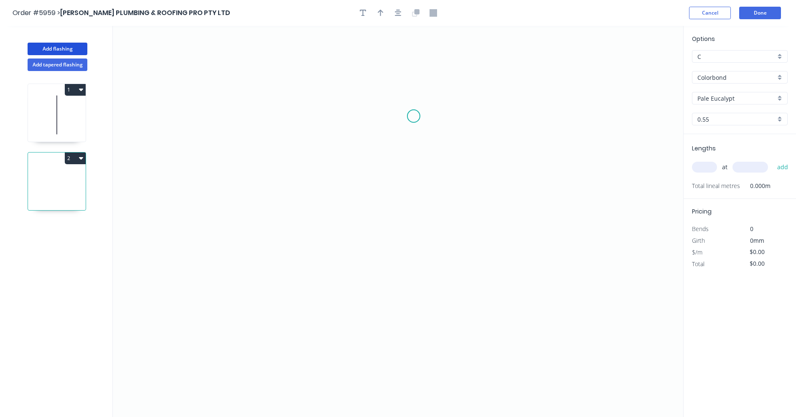  What do you see at coordinates (736, 98) in the screenshot?
I see `input: Colour` at bounding box center [736, 98].